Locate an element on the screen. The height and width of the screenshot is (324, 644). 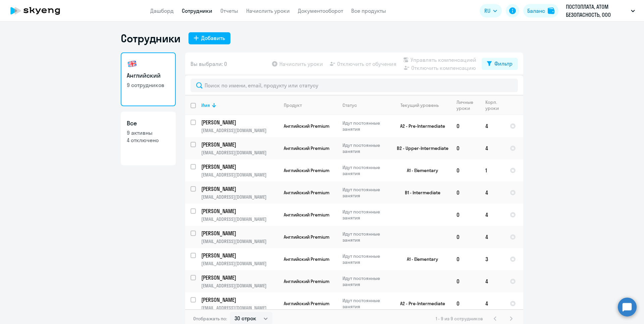
div: Фильтр is located at coordinates (504, 64).